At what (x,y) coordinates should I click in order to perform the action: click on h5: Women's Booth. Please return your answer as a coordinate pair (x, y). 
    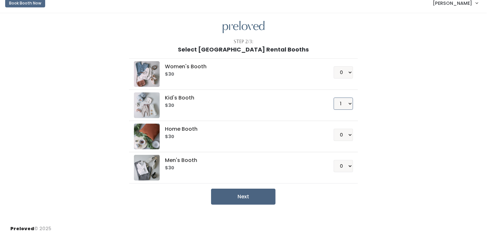
    Looking at the image, I should click on (241, 67).